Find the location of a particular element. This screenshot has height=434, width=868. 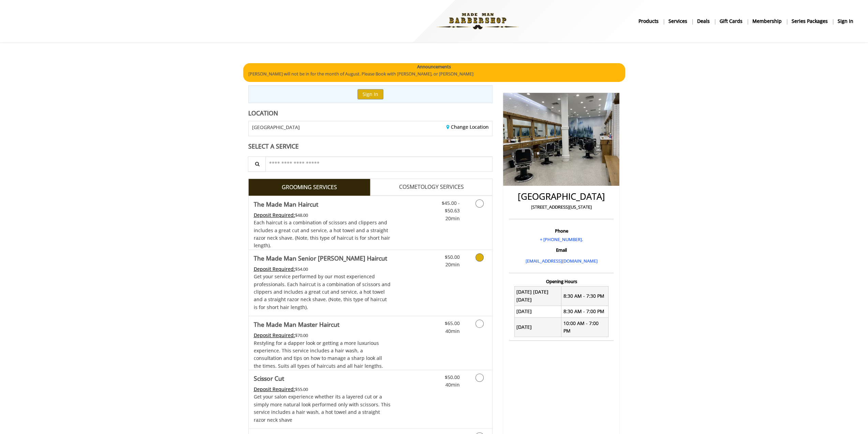

div: SELECT A SERVICE is located at coordinates (371, 146).